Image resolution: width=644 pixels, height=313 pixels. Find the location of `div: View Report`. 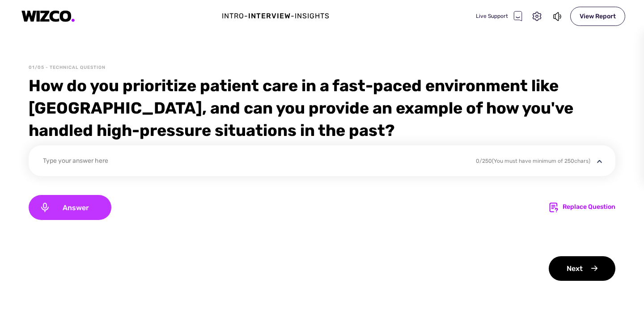

div: View Report is located at coordinates (598, 16).